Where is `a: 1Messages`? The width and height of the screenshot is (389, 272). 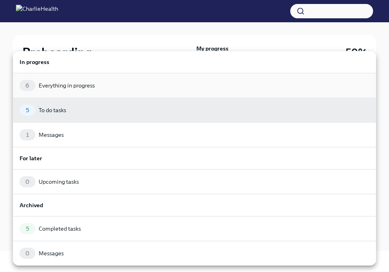 a: 1Messages is located at coordinates (194, 135).